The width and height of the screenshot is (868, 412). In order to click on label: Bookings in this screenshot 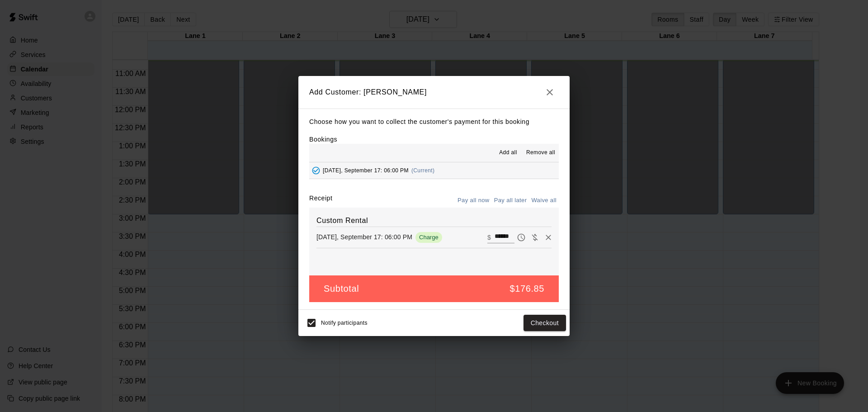, I will do `click(323, 139)`.